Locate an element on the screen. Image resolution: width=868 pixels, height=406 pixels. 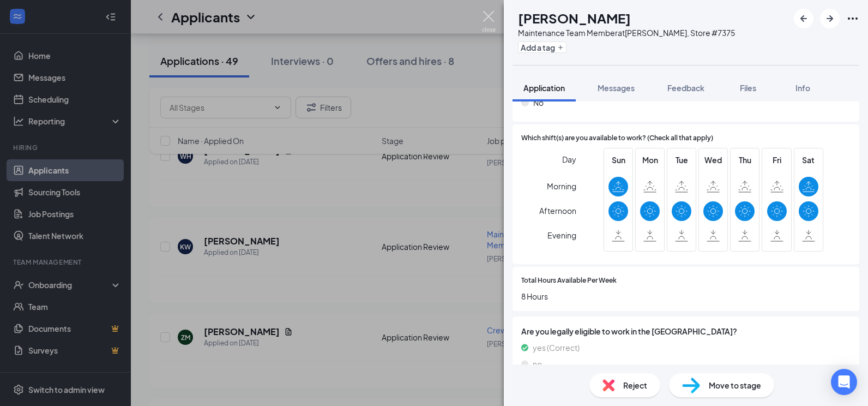
span: Which shift(s) are you available to work? (Check all that apply) is located at coordinates (617, 138).